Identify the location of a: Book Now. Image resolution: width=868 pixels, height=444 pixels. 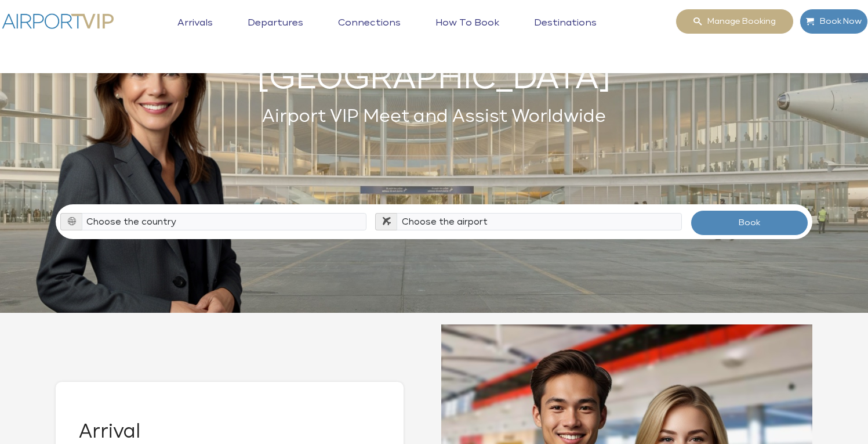
(834, 22).